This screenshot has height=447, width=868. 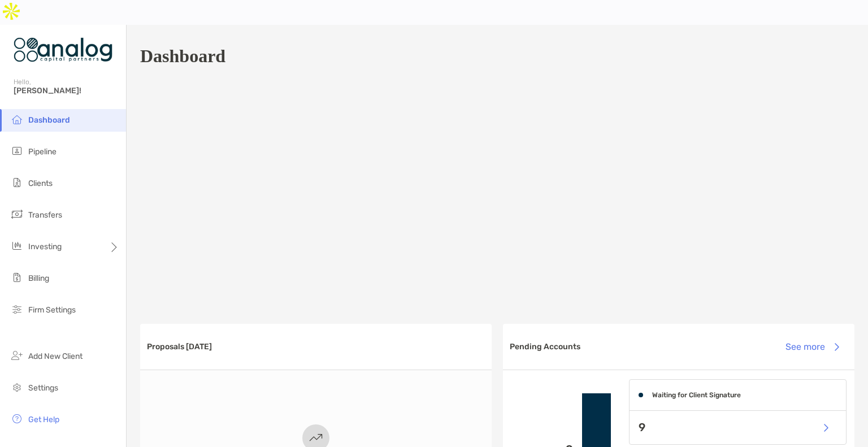 What do you see at coordinates (44, 246) in the screenshot?
I see `span: Investing` at bounding box center [44, 246].